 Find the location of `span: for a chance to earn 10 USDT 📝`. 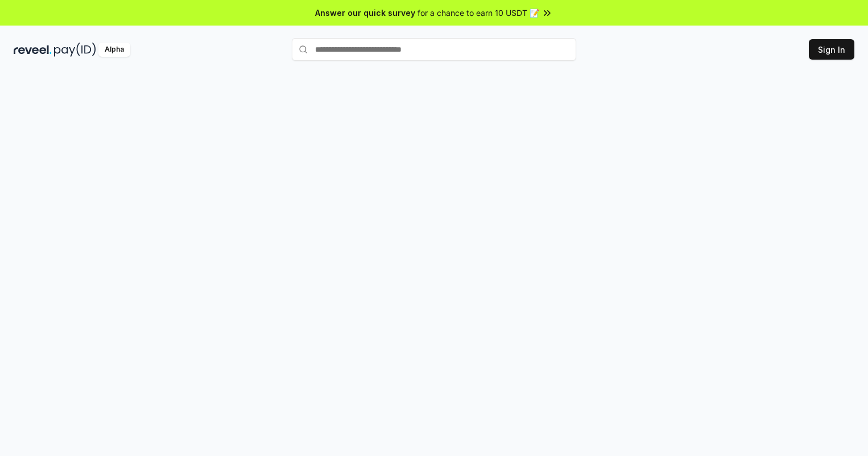

span: for a chance to earn 10 USDT 📝 is located at coordinates (478, 13).